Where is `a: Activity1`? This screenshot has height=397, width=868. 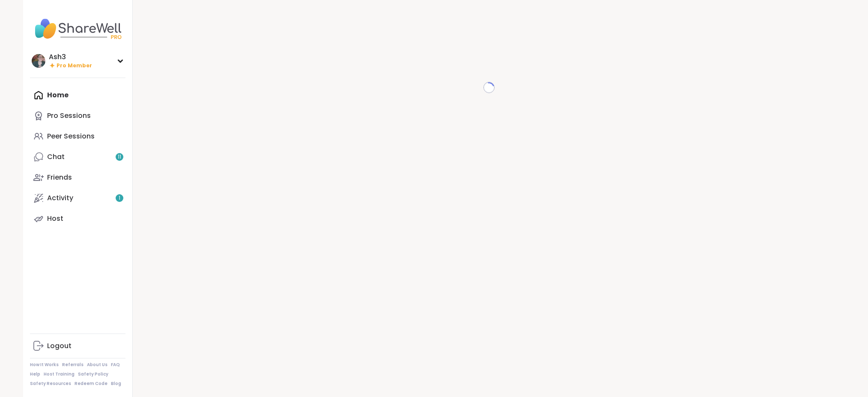 a: Activity1 is located at coordinates (77, 198).